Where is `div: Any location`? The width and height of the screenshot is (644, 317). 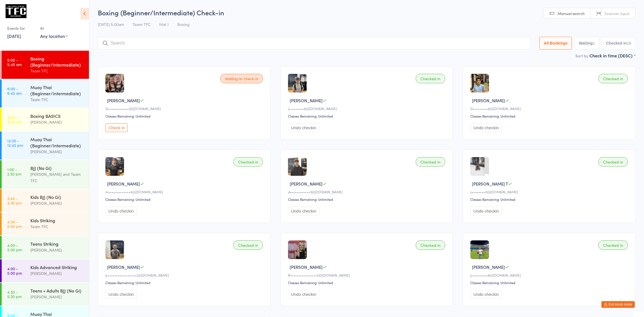
div: Any location is located at coordinates (54, 36).